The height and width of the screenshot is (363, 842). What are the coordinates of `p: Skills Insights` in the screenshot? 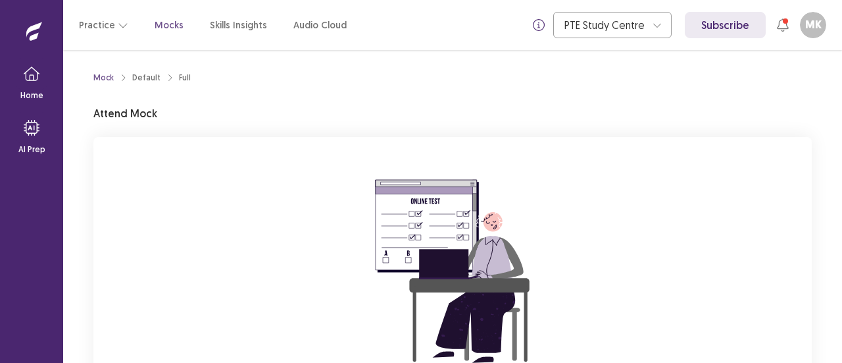 It's located at (238, 25).